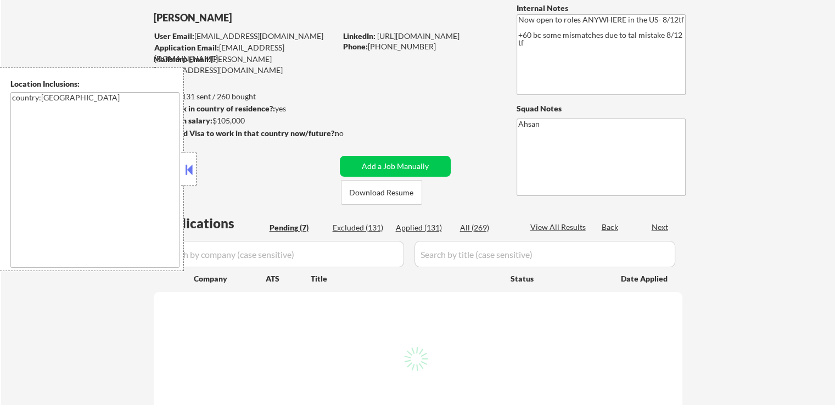  Describe the element at coordinates (395, 166) in the screenshot. I see `button: Add a Job Manually` at that location.